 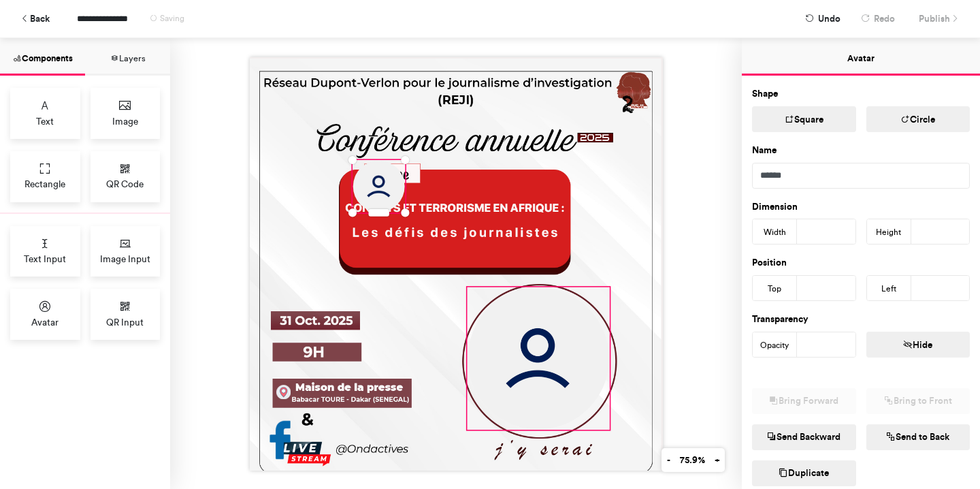 I want to click on span: Image, so click(x=125, y=121).